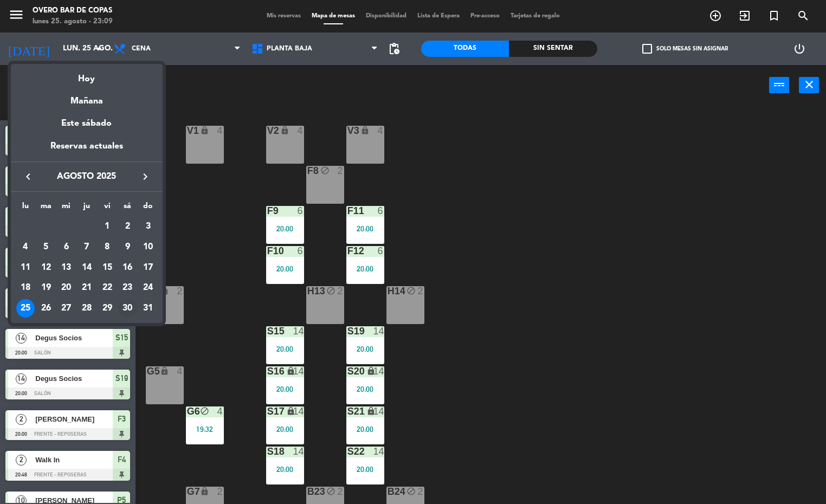 This screenshot has height=504, width=826. I want to click on div: 29, so click(108, 308).